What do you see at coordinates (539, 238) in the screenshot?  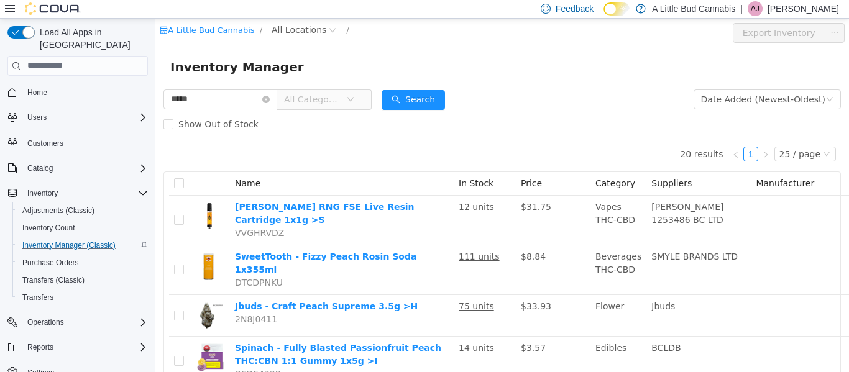 I see `span: SMYLE BRANDS LTD` at bounding box center [539, 238].